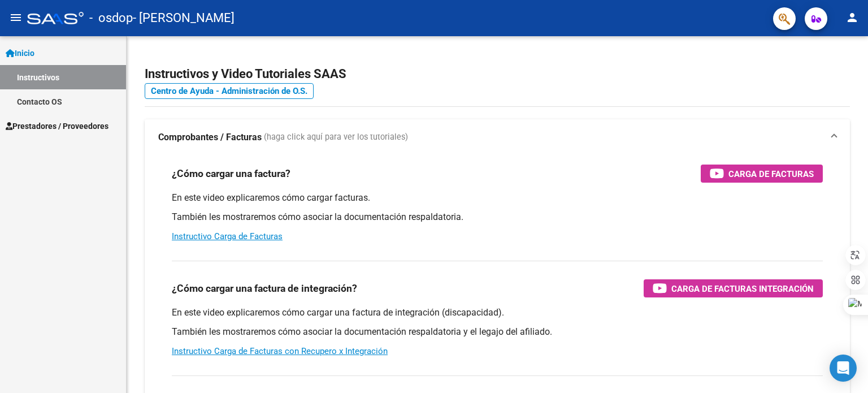 Image resolution: width=868 pixels, height=393 pixels. Describe the element at coordinates (264, 288) in the screenshot. I see `h3: ¿Cómo cargar una factura de integración?` at that location.